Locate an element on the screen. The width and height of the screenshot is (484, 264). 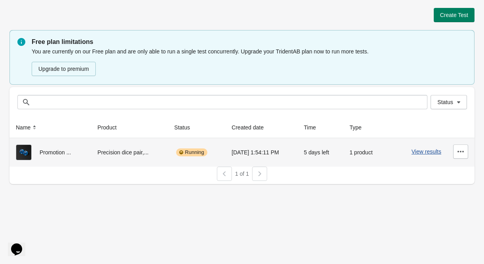
button: Create Test is located at coordinates (454, 15).